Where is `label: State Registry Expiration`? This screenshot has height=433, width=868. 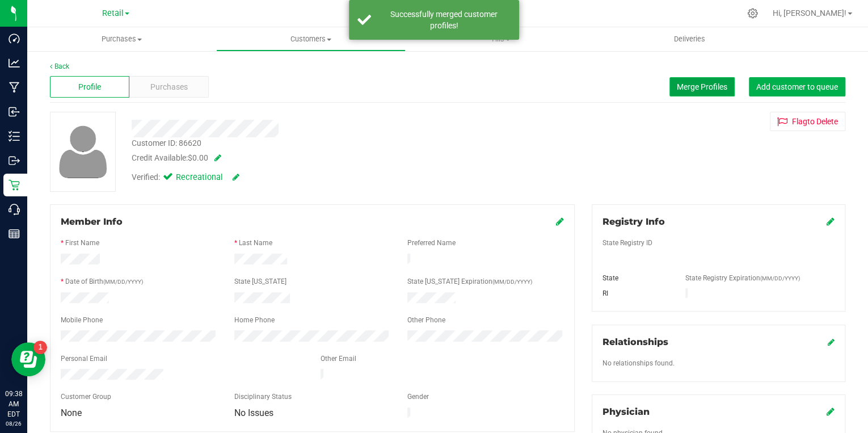 label: State Registry Expiration is located at coordinates (743, 278).